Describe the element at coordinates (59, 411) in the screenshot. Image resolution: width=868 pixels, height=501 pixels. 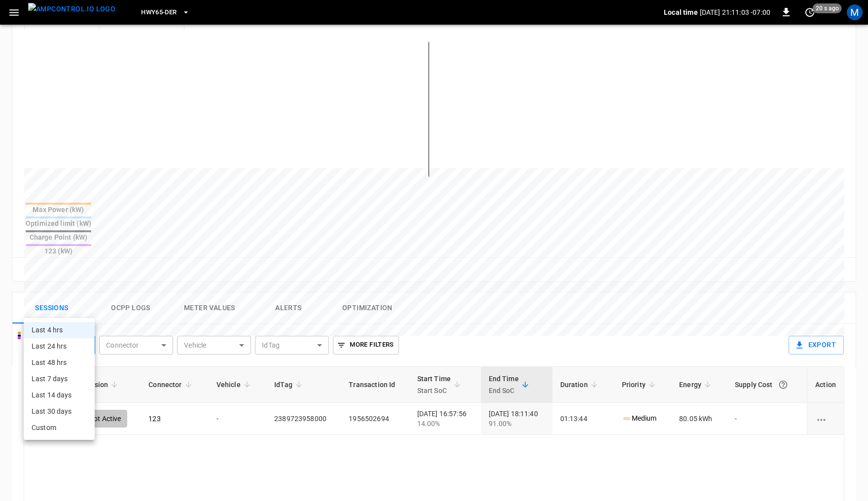
I see `li: Last 30 days` at that location.